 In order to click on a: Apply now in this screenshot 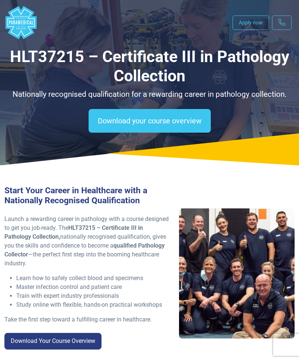, I will do `click(251, 23)`.